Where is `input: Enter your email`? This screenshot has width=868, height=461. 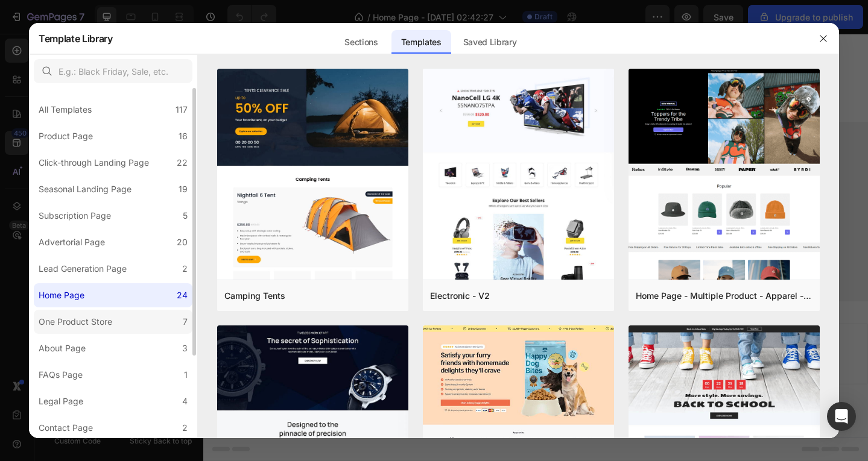
input: Enter your email is located at coordinates (332, 228).